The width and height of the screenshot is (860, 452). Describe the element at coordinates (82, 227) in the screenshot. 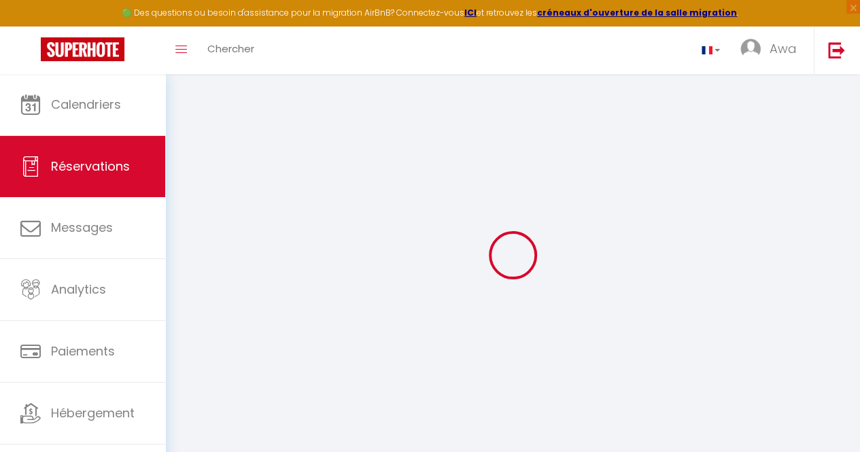

I see `span: Messages` at that location.